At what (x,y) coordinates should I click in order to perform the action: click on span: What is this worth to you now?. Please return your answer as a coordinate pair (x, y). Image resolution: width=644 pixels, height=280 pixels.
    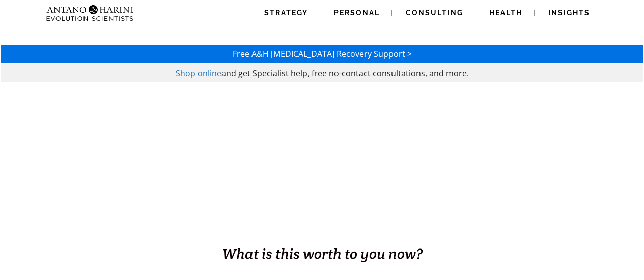
    Looking at the image, I should click on (322, 254).